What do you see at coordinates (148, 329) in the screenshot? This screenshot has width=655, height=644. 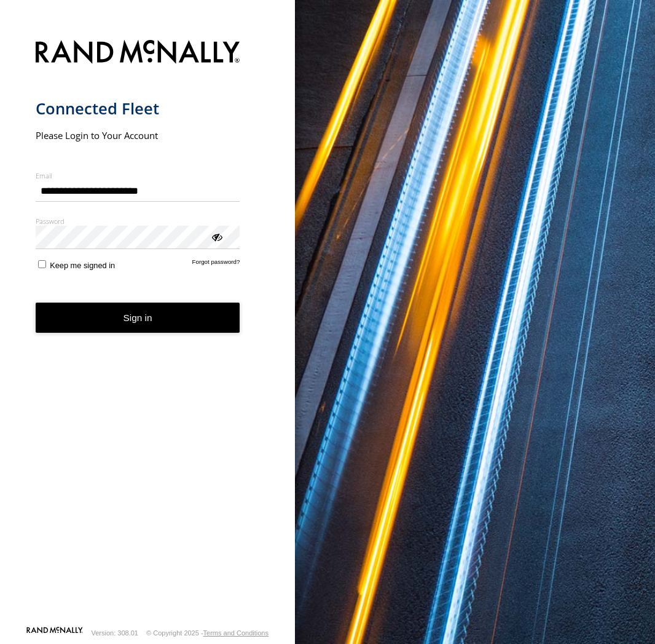 I see `form: main` at bounding box center [148, 329].